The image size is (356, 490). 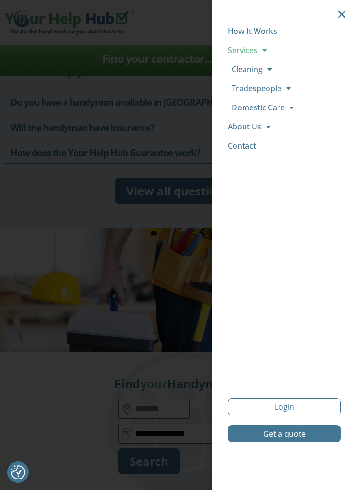 I want to click on ul: Services, so click(x=284, y=88).